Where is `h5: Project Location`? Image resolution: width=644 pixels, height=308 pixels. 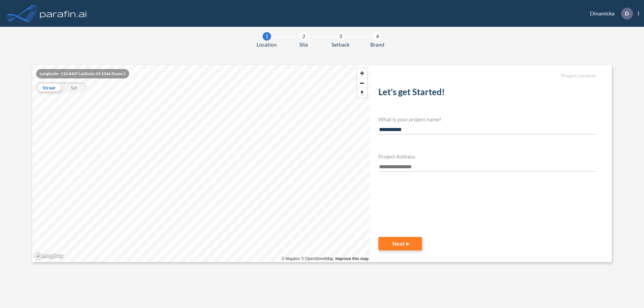
h5: Project Location is located at coordinates (487, 76).